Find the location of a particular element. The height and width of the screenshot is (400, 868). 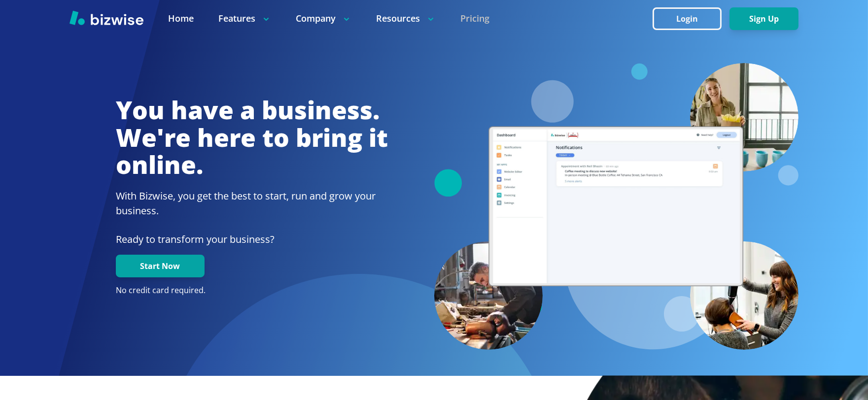

p: No credit card required. is located at coordinates (252, 291).